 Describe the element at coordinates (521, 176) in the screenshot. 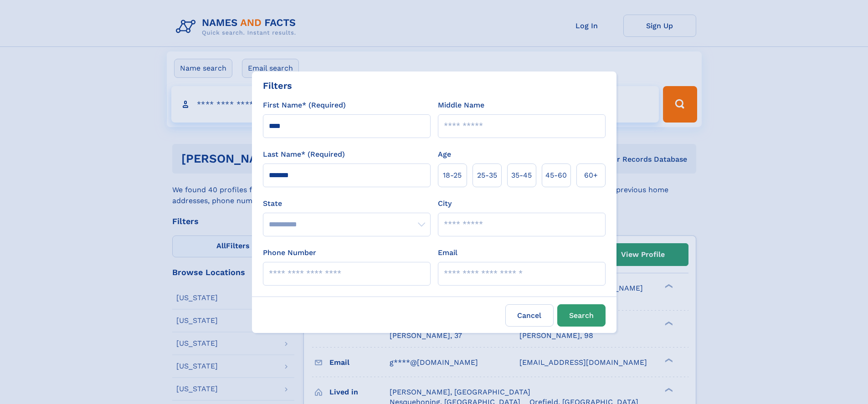

I see `span: 35‑45` at that location.